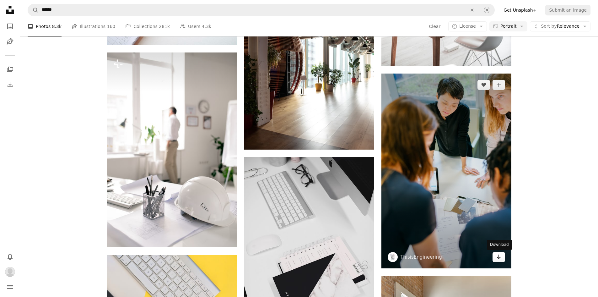 Image resolution: width=598 pixels, height=297 pixels. Describe the element at coordinates (10, 272) in the screenshot. I see `img: Avatar of user Kristine Kaufmann` at that location.